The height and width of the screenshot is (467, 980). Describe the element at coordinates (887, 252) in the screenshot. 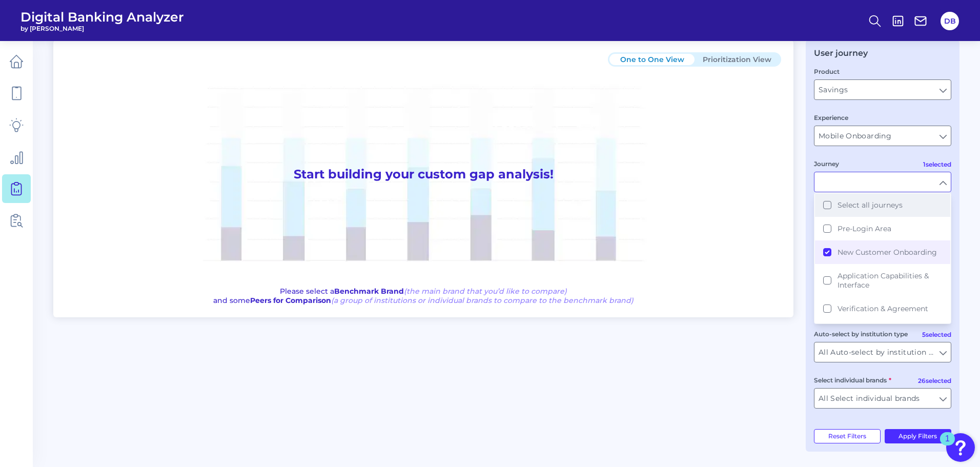

I see `span: New Customer Onboarding` at that location.